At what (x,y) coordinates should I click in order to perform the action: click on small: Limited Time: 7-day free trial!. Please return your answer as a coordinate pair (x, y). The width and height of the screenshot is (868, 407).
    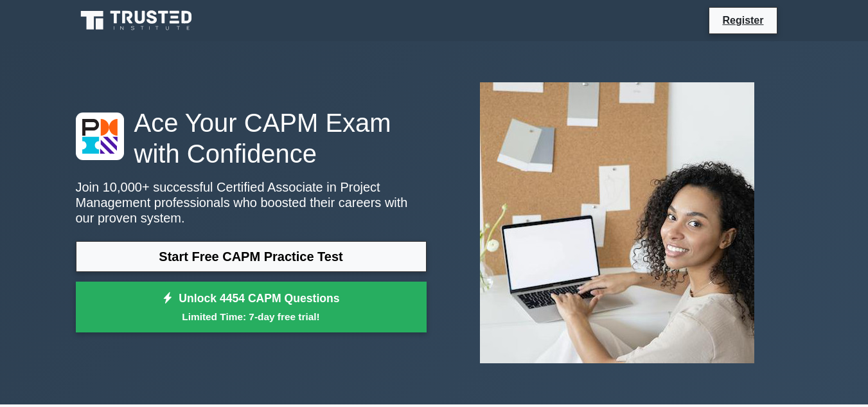
    Looking at the image, I should click on (251, 316).